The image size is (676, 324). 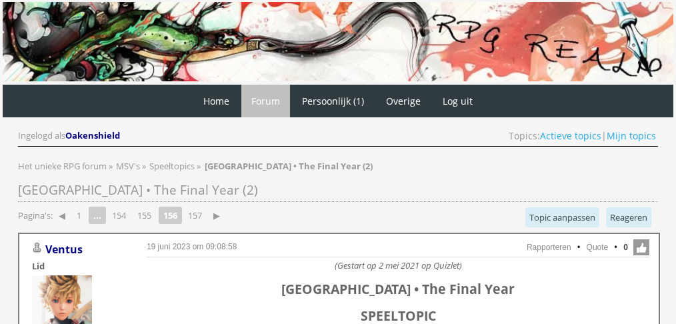 I want to click on img: Gebruiker is offline, so click(x=37, y=248).